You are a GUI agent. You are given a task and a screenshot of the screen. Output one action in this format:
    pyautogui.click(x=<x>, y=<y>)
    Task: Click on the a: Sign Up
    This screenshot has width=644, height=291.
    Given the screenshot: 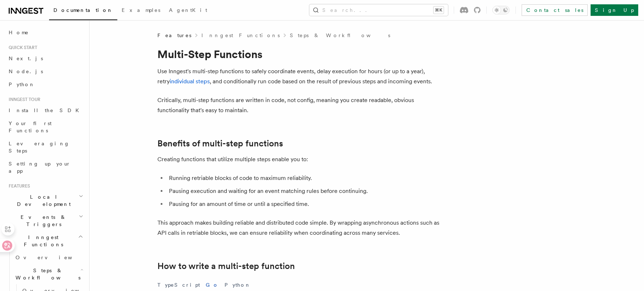 What is the action you would take?
    pyautogui.click(x=614, y=10)
    